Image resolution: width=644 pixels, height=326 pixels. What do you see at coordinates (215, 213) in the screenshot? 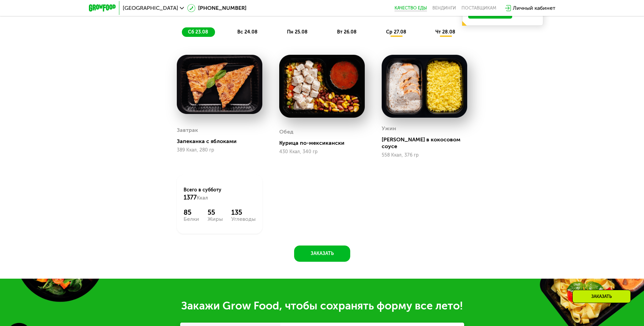
I see `div: 55` at bounding box center [215, 213].